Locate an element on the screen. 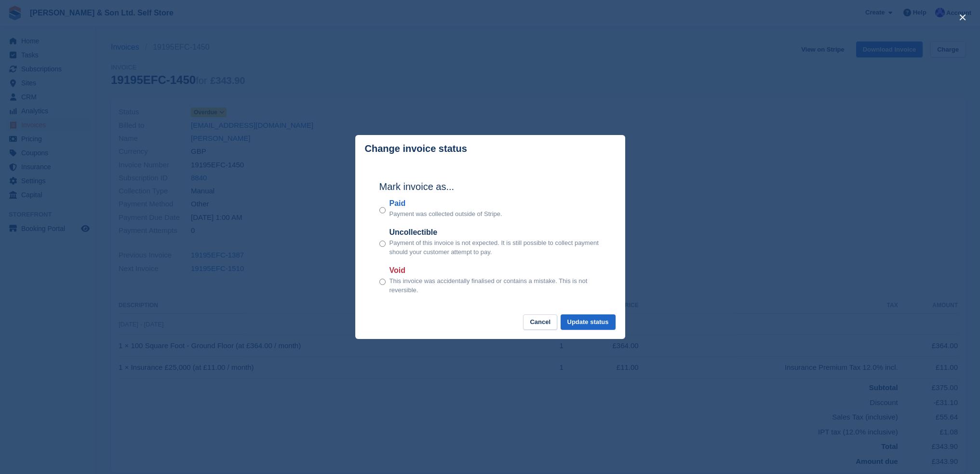  button: close is located at coordinates (963, 18).